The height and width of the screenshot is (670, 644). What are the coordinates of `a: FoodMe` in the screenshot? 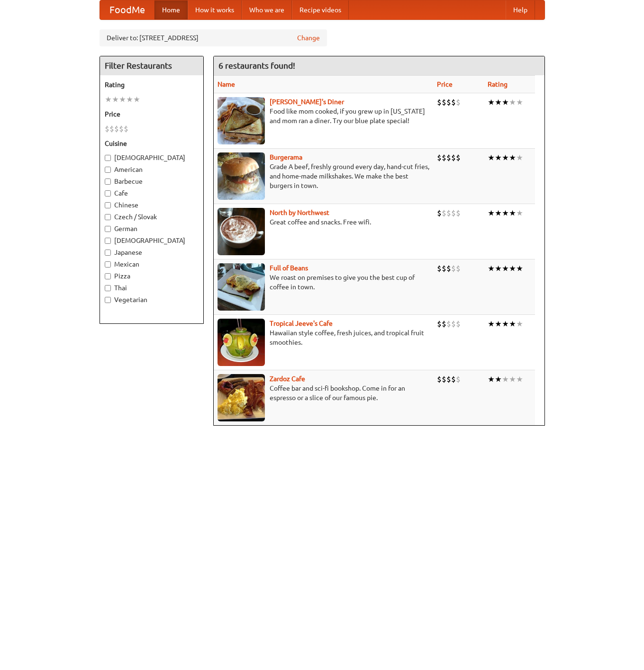 It's located at (127, 10).